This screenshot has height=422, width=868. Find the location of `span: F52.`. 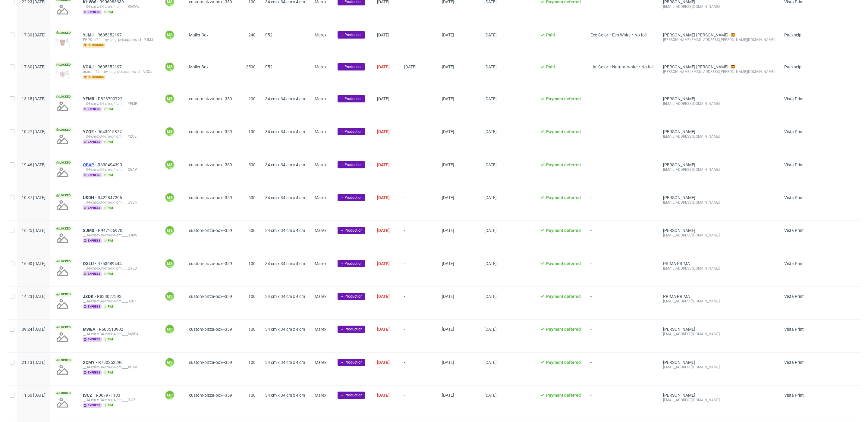

span: F52. is located at coordinates (269, 67).